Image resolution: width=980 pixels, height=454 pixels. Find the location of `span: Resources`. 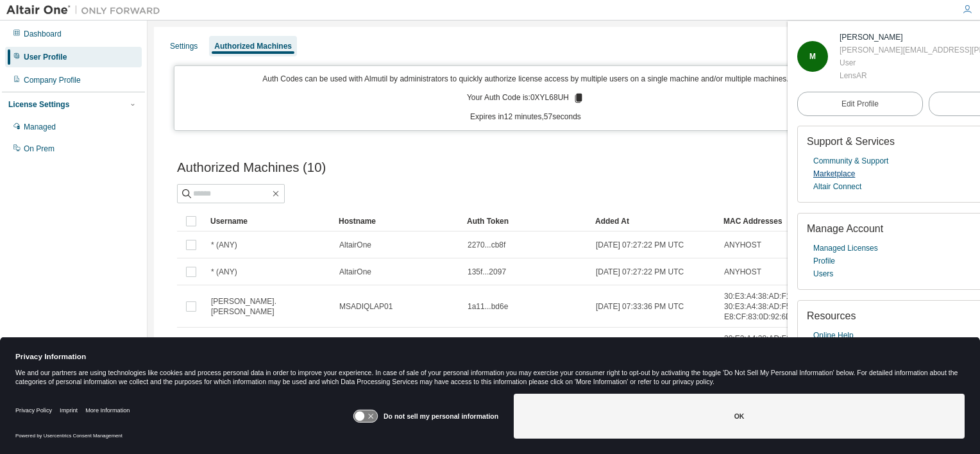

span: Resources is located at coordinates (831, 315).